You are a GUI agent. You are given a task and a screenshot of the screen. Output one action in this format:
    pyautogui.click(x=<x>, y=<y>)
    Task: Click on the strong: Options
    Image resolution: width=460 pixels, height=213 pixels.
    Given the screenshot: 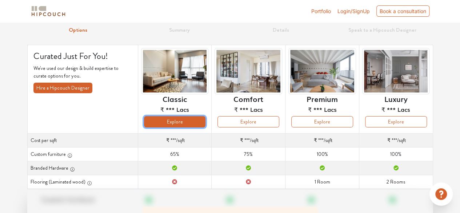 What is the action you would take?
    pyautogui.click(x=78, y=30)
    